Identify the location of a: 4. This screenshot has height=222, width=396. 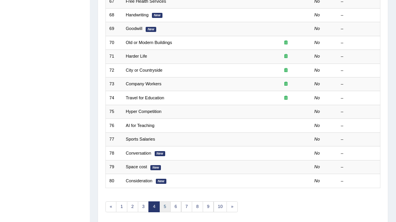
(154, 207).